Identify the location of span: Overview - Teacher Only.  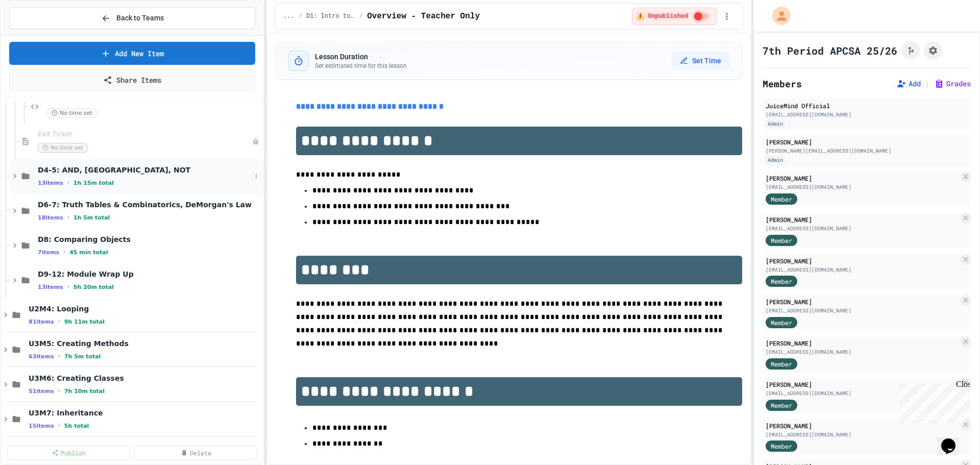
(423, 17).